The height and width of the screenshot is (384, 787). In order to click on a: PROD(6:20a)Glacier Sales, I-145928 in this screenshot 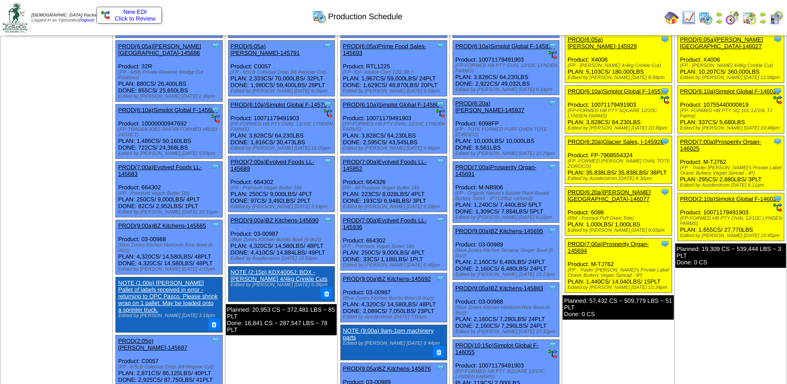, I will do `click(615, 142)`.